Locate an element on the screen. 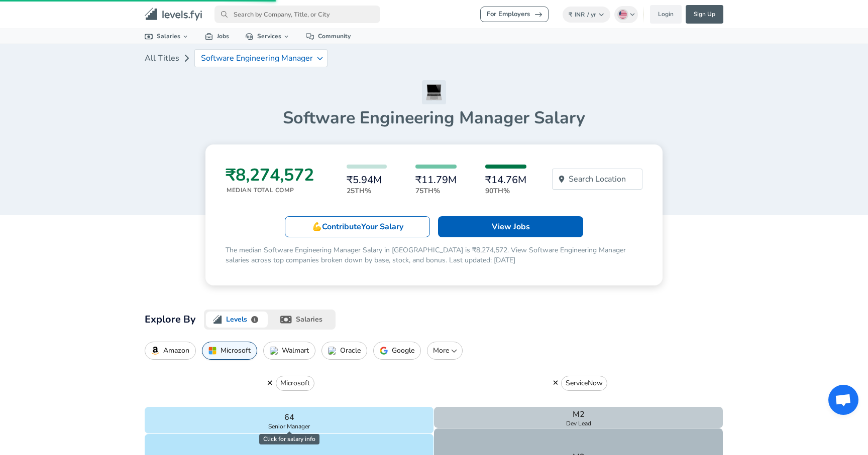  h3: ₹8,274,572 is located at coordinates (269, 175).